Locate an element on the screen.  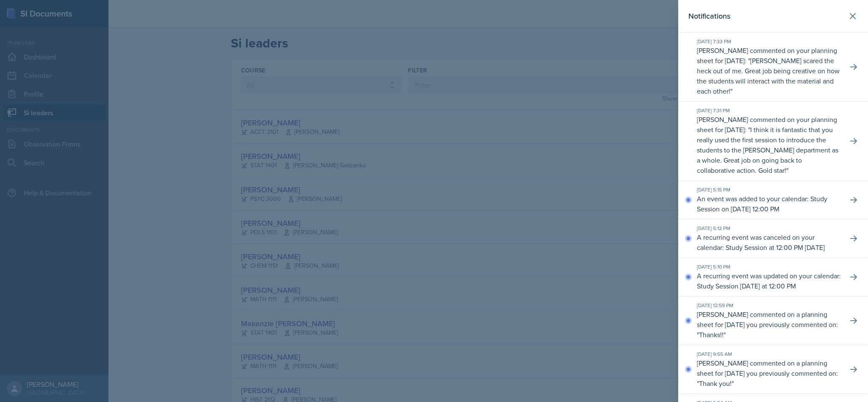
p: Thanks!! is located at coordinates (711, 335).